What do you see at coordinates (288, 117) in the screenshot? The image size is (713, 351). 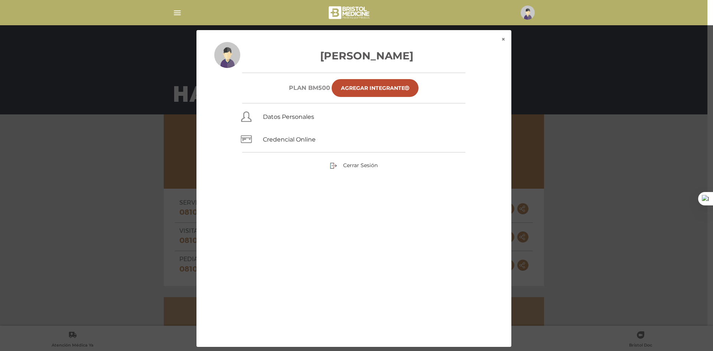 I see `a: Datos Personales` at bounding box center [288, 117].